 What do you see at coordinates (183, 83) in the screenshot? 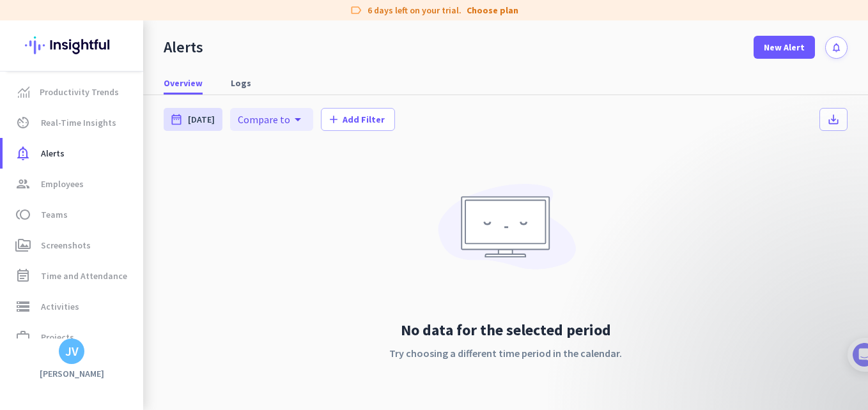
I see `span: Overview` at bounding box center [183, 83].